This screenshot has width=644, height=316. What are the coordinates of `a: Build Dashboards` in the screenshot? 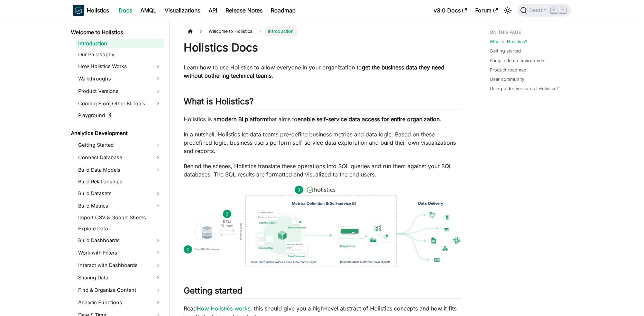 It's located at (119, 241).